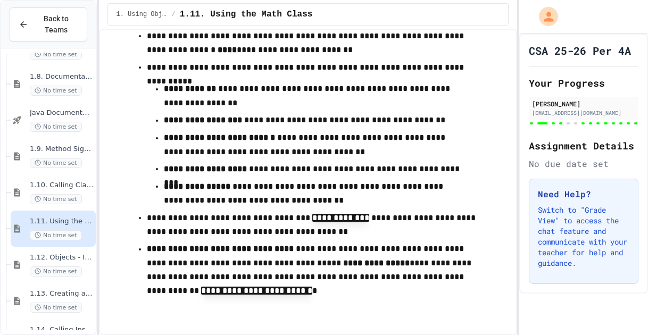 The height and width of the screenshot is (335, 648). What do you see at coordinates (62, 77) in the screenshot?
I see `span: 1.8. Documentation with Comments and Preconditions` at bounding box center [62, 77].